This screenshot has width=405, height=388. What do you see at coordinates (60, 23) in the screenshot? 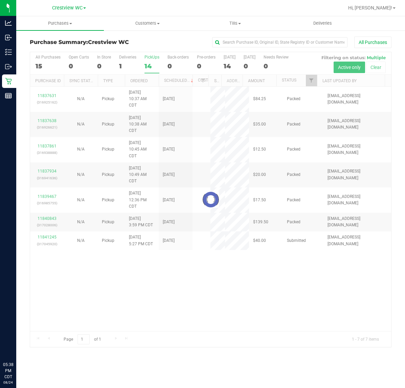
I see `span: Purchases` at bounding box center [60, 23].